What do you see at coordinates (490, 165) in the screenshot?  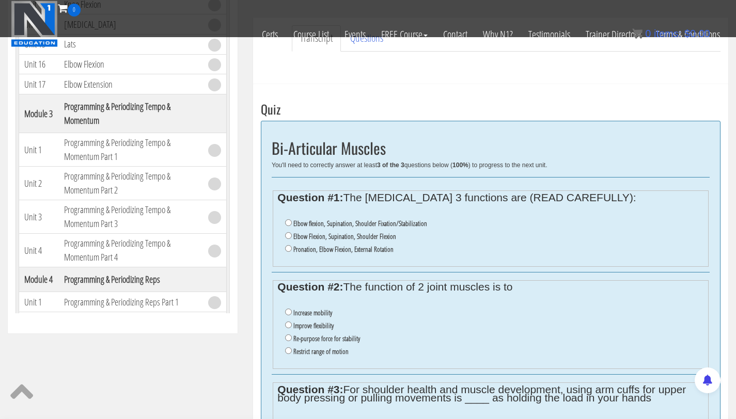 I see `div: You'll need to correctly answer at least questions below ( ) to progress to the next unit.` at bounding box center [490, 165].